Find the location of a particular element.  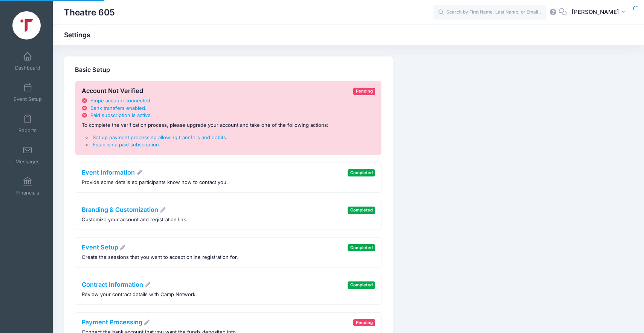

a: Stripe account connected. is located at coordinates (117, 100).